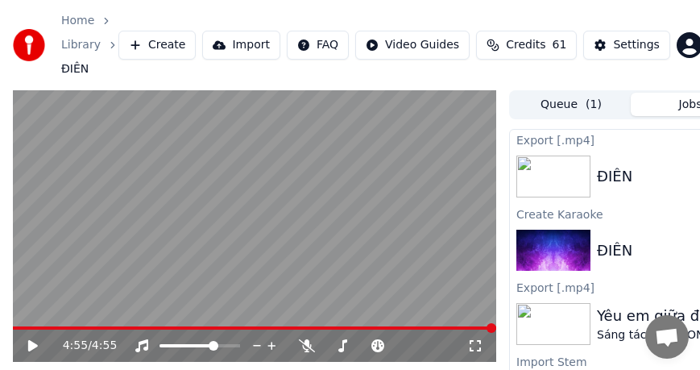  I want to click on div: Settings, so click(636, 45).